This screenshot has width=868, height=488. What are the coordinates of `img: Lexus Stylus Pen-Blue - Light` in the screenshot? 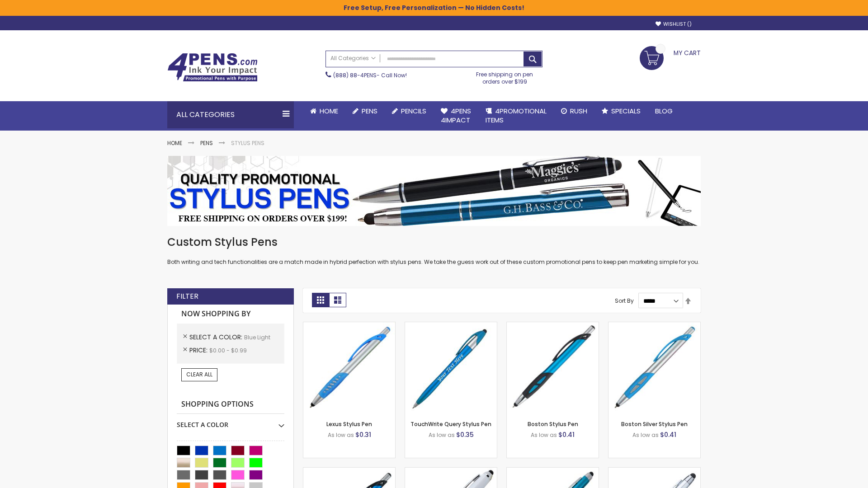 It's located at (349, 368).